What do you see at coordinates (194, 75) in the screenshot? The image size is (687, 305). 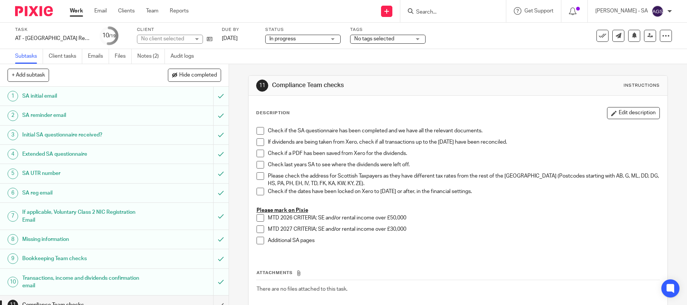 I see `button: Hide completed` at bounding box center [194, 75].